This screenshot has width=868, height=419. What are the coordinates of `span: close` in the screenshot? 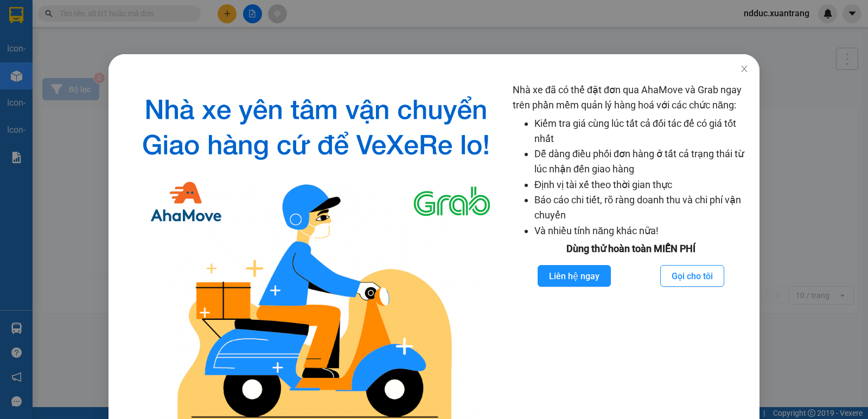 It's located at (744, 69).